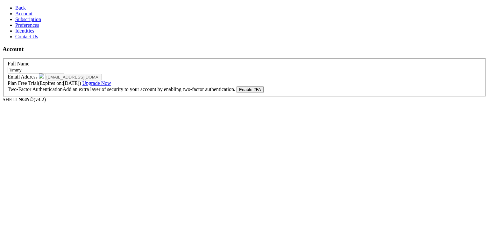  Describe the element at coordinates (20, 8) in the screenshot. I see `a: Back` at that location.